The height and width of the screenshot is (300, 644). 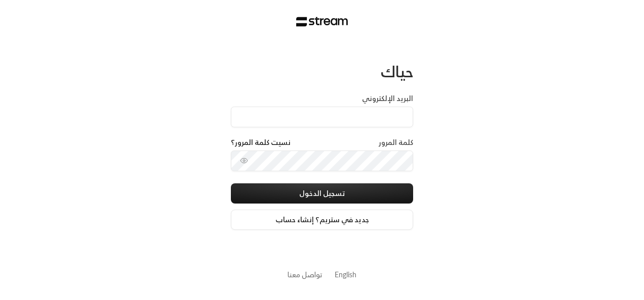 What do you see at coordinates (387, 98) in the screenshot?
I see `label: البريد الإلكتروني` at bounding box center [387, 98].